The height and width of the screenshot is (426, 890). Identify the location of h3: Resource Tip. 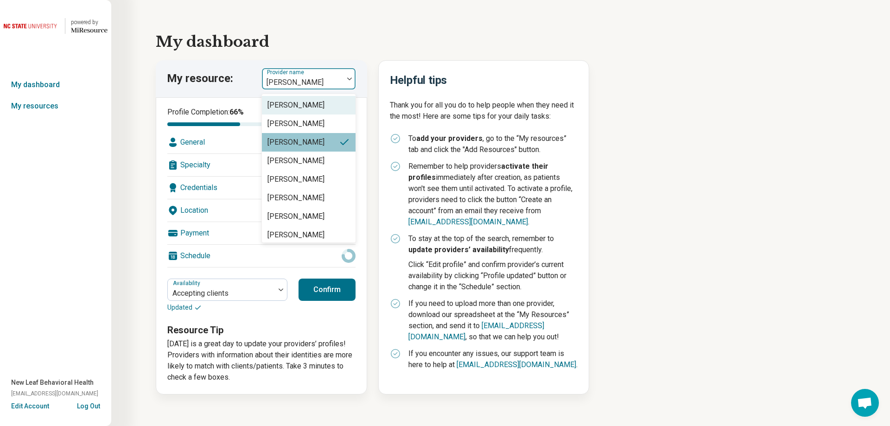
(262, 330).